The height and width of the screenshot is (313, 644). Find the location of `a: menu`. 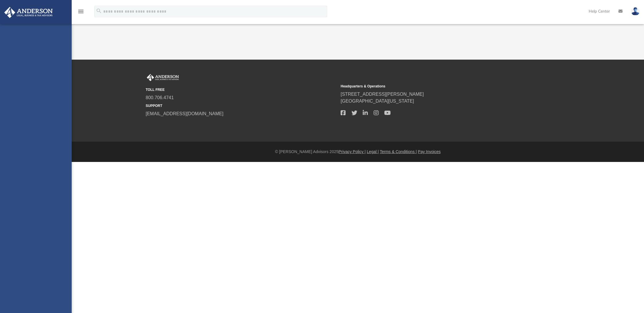

a: menu is located at coordinates (81, 13).